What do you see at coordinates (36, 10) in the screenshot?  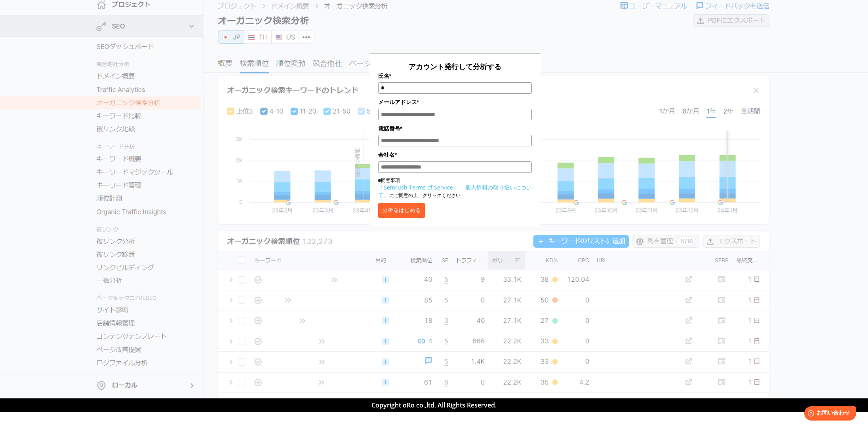 I see `span: お問い合わせ` at bounding box center [36, 10].